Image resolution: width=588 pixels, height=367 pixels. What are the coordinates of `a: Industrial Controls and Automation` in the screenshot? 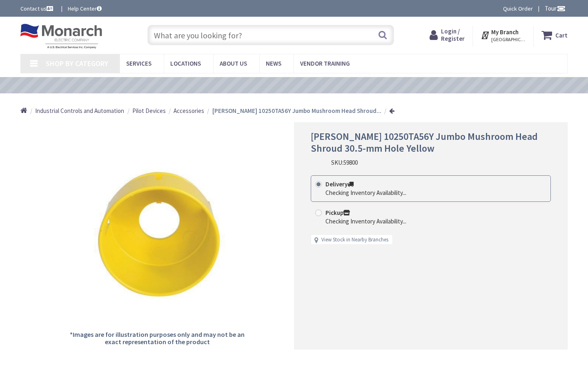 It's located at (80, 111).